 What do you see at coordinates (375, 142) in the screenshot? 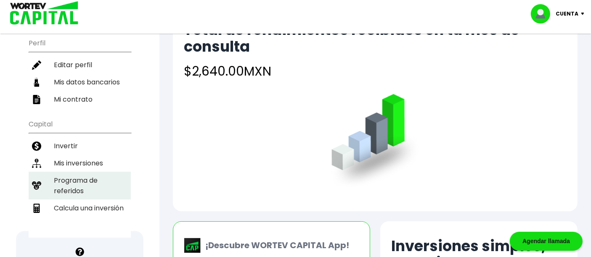
I see `img: grafica.516fef24.png` at bounding box center [375, 142].